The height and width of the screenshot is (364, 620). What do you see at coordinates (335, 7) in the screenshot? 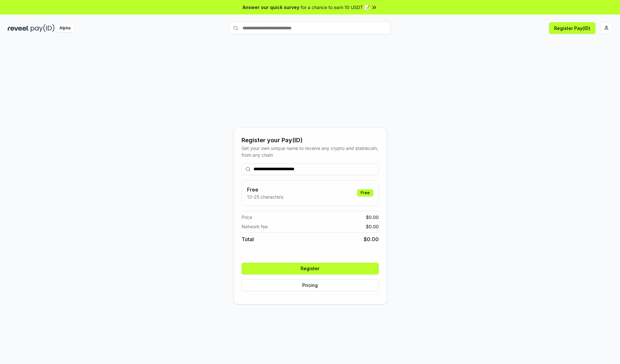
I see `span: for a chance to earn 10 USDT 📝` at bounding box center [335, 7].